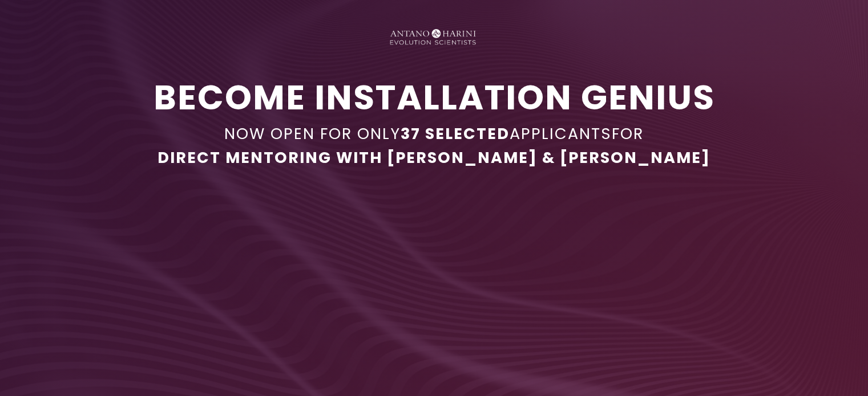  What do you see at coordinates (418, 133) in the screenshot?
I see `span: Now Open for Only Applicants` at bounding box center [418, 133].